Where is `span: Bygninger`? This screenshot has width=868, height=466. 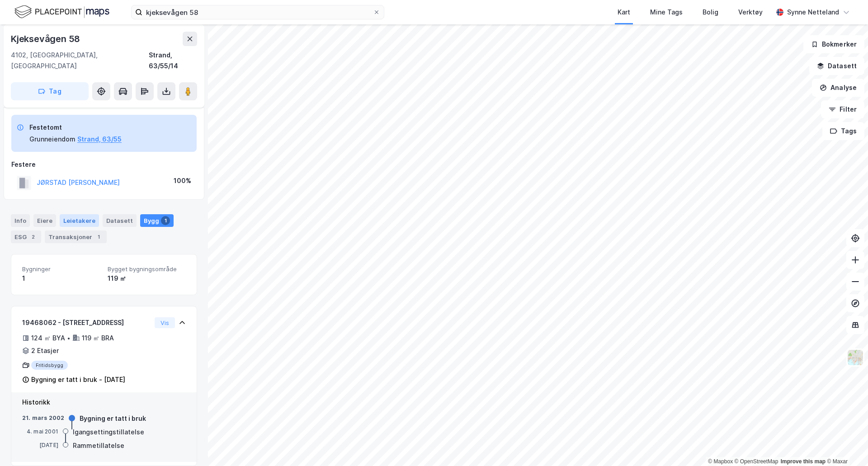
span: Bygninger is located at coordinates (61, 269).